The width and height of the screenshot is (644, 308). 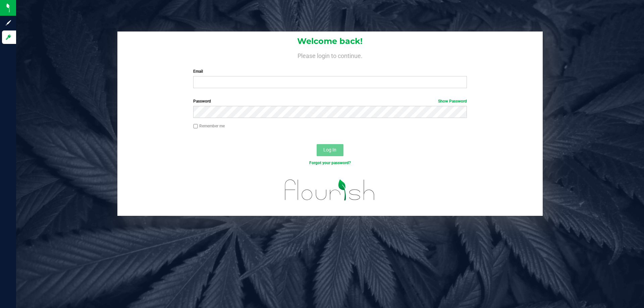 What do you see at coordinates (330, 190) in the screenshot?
I see `img: flourish_logo.svg` at bounding box center [330, 190].